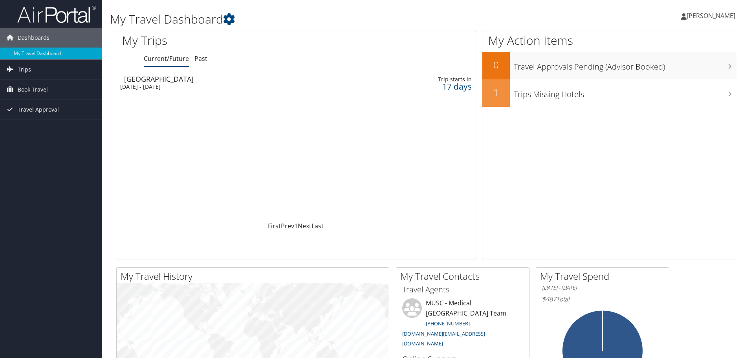  Describe the element at coordinates (166, 58) in the screenshot. I see `a: Current/Future` at that location.